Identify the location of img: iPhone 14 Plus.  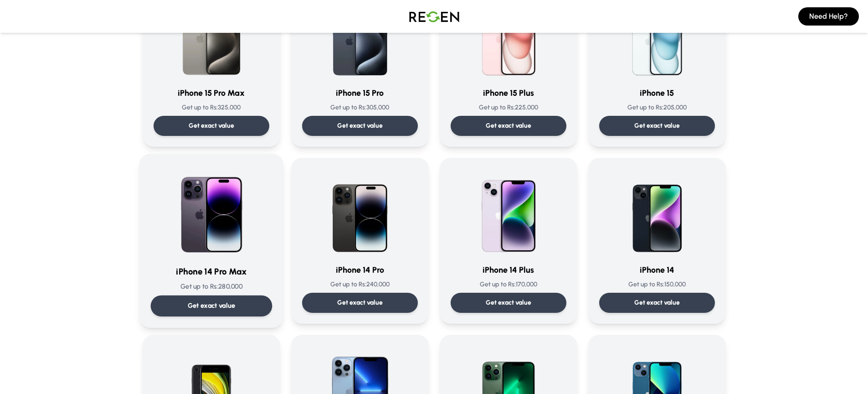
(509, 213).